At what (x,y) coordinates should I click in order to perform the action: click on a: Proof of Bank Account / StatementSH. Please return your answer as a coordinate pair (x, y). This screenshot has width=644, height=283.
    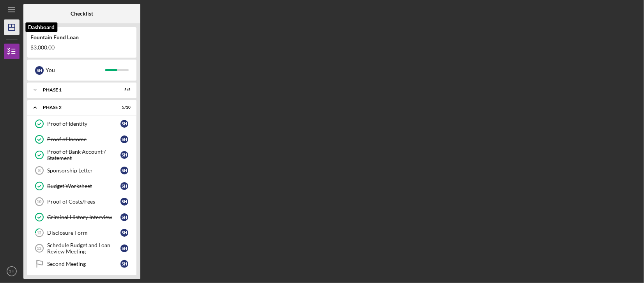
    Looking at the image, I should click on (82, 155).